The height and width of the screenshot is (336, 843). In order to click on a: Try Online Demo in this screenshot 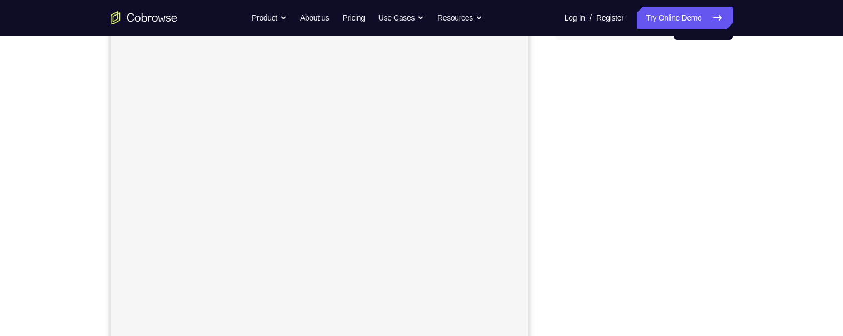, I will do `click(685, 18)`.